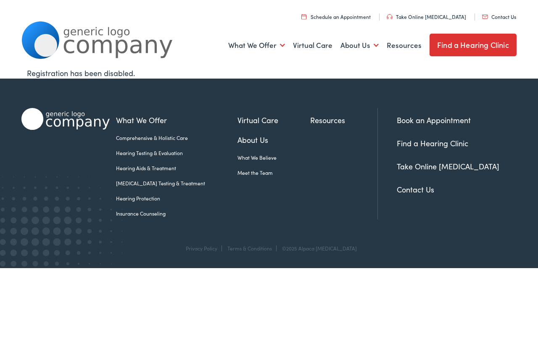 This screenshot has width=538, height=353. I want to click on img: Alpaca Audiology, so click(66, 119).